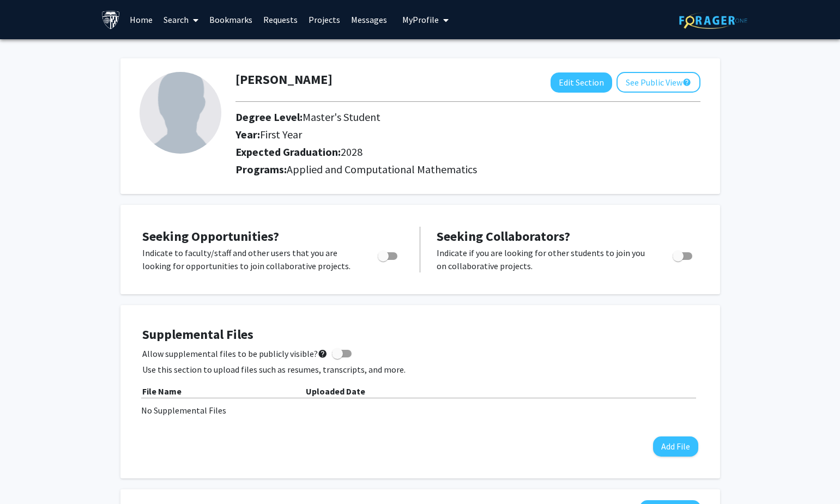 The image size is (840, 504). I want to click on button: See Public View, so click(658, 82).